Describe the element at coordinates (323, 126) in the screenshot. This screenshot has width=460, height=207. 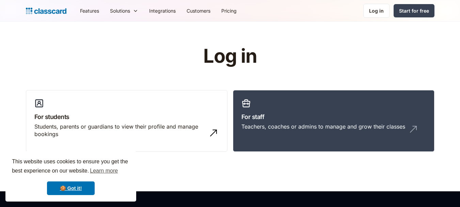
I see `div: Teachers, coaches or admins to manage and grow their classes` at that location.